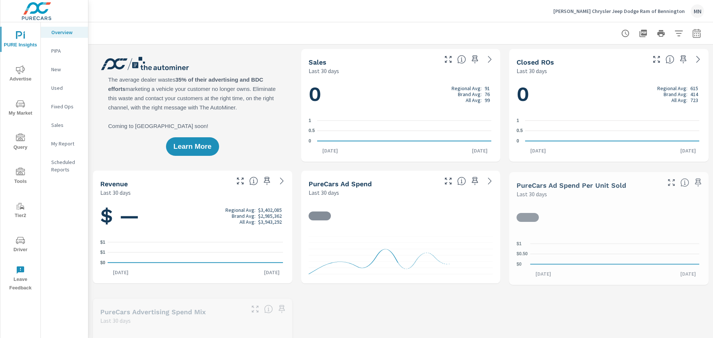 The height and width of the screenshot is (338, 713). I want to click on p: New, so click(67, 69).